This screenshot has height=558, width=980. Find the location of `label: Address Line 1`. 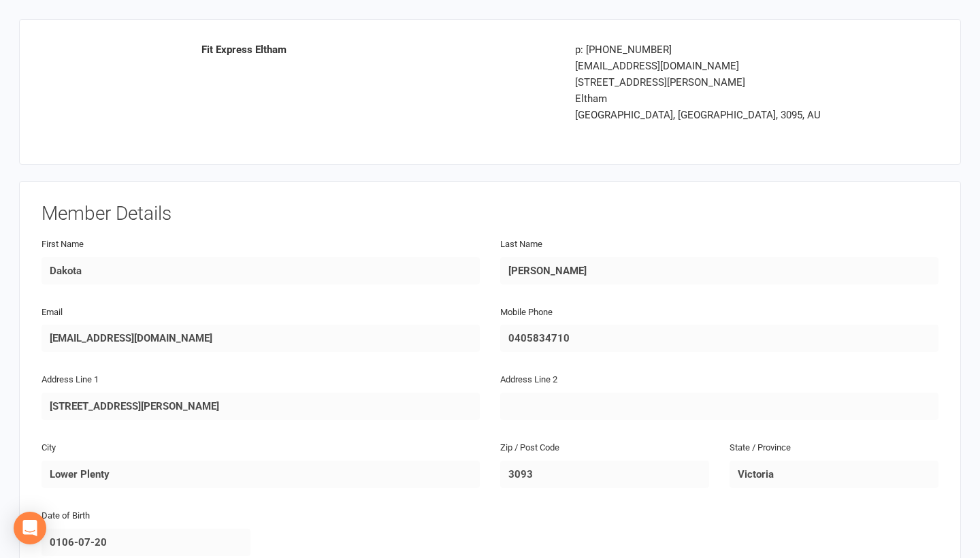

label: Address Line 1 is located at coordinates (70, 380).